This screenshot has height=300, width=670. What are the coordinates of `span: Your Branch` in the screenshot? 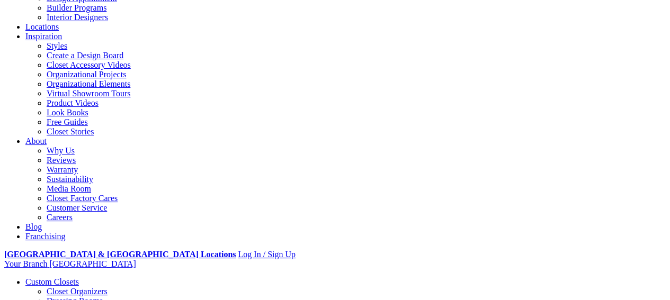 It's located at (25, 264).